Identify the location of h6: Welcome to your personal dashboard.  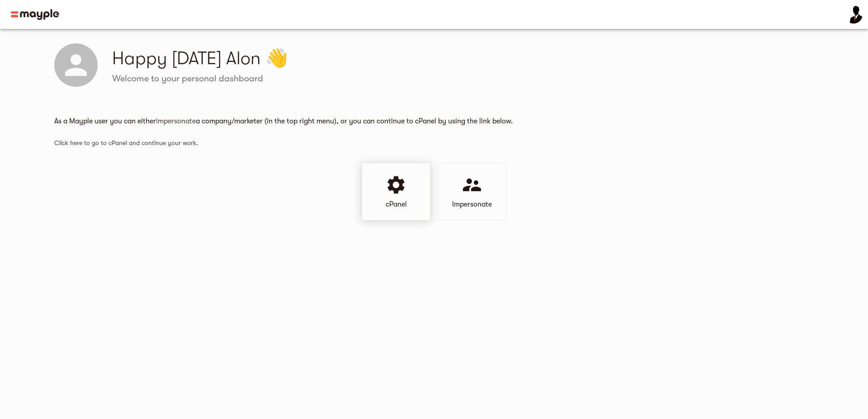
(463, 79).